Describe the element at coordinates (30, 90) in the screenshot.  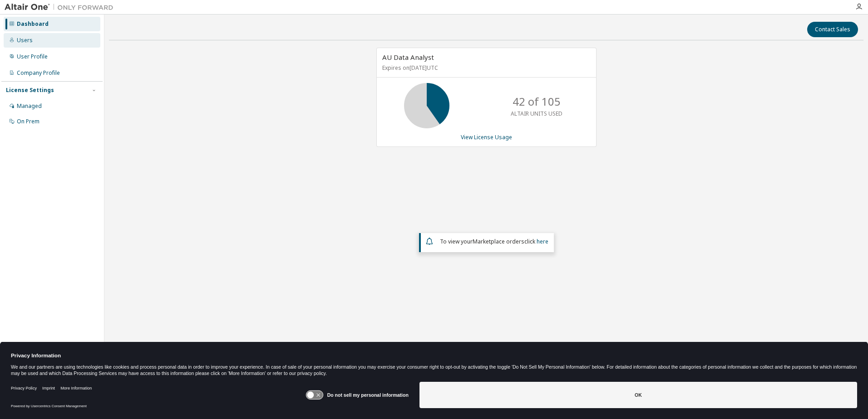
I see `div: License Settings` at that location.